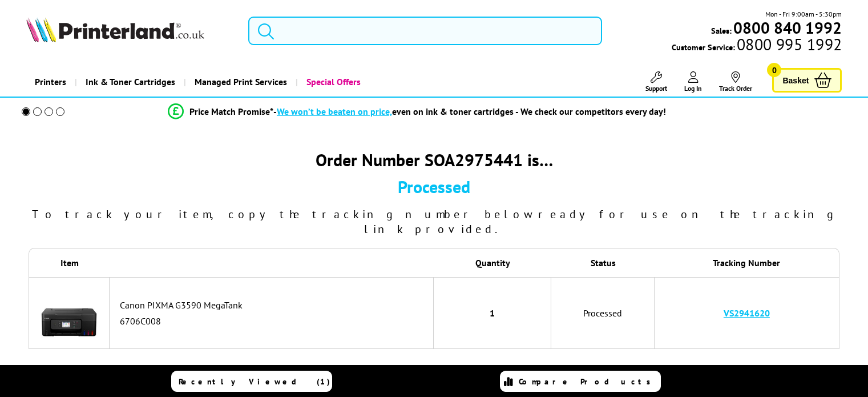 The height and width of the screenshot is (397, 868). I want to click on img: Canon PIXMA G3590 MegaTank, so click(69, 312).